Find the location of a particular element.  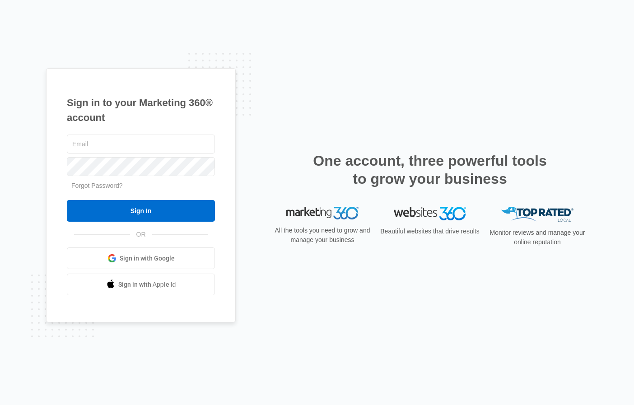

h1: Sign in to your Marketing 360® account is located at coordinates (141, 110).